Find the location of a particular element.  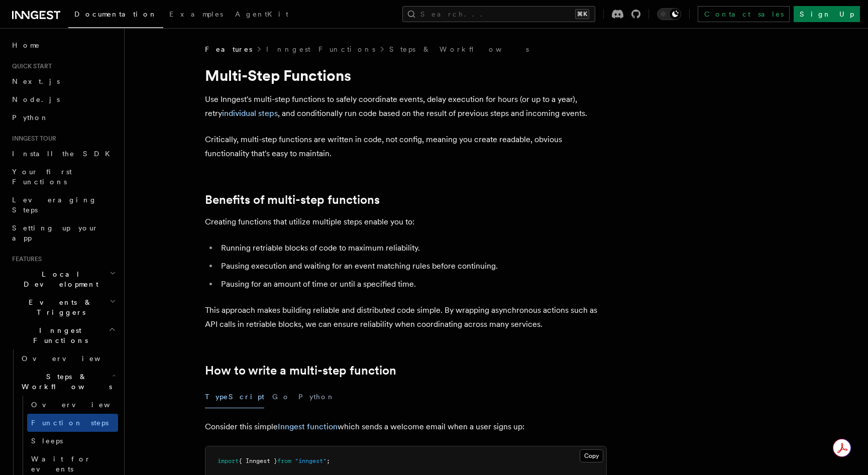

a: Leveraging Steps is located at coordinates (63, 205).